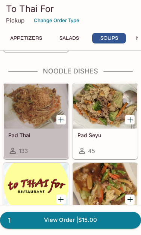 Image resolution: width=141 pixels, height=235 pixels. I want to click on h4: Noodle Dishes, so click(70, 71).